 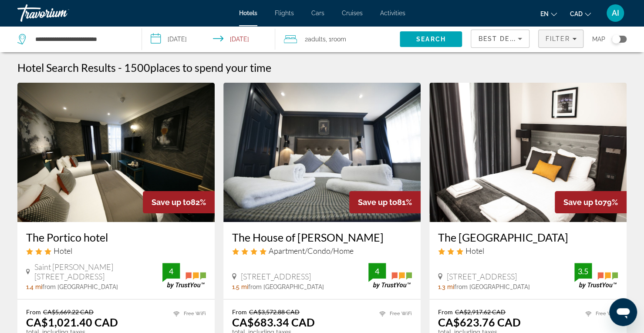 What do you see at coordinates (580, 13) in the screenshot?
I see `button: Change currency` at bounding box center [580, 13].